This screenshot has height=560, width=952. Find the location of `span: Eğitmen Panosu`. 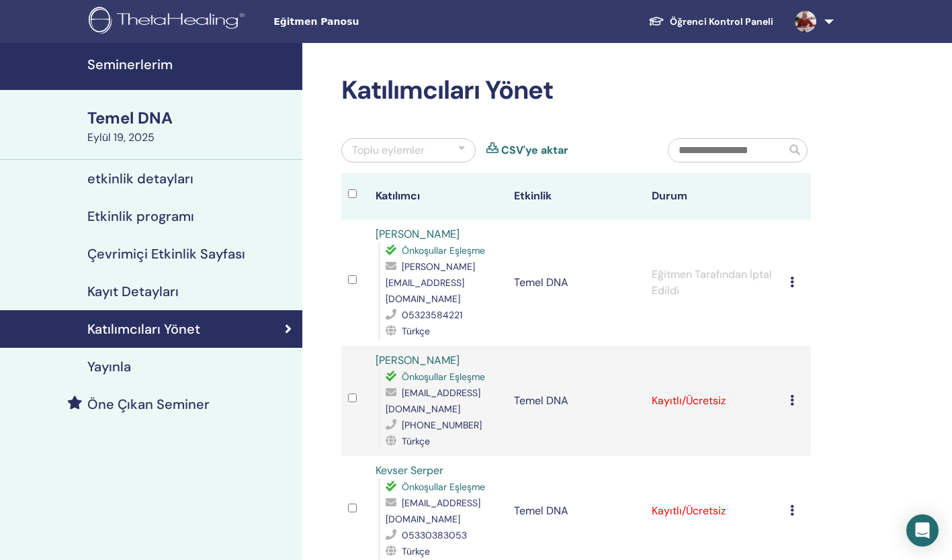

span: Eğitmen Panosu is located at coordinates (374, 22).